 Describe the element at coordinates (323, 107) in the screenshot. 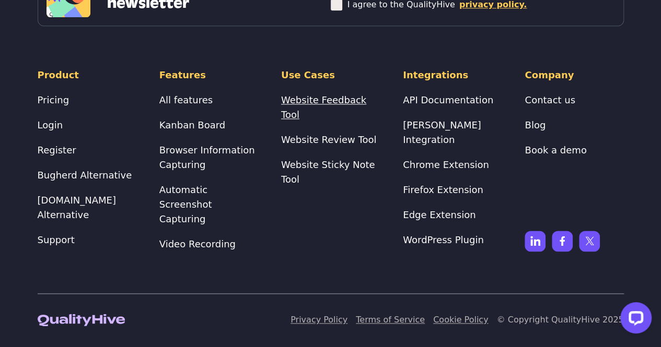

I see `a: Website Feedback Tool` at that location.